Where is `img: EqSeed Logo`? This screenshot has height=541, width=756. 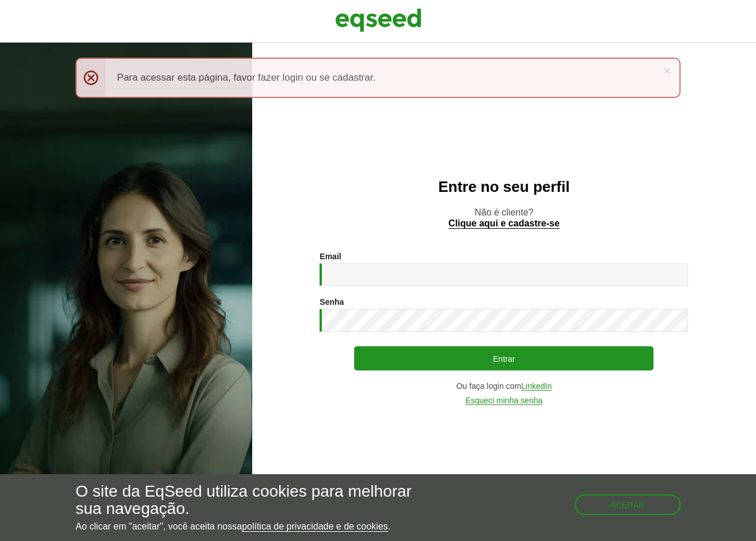
img: EqSeed Logo is located at coordinates (379, 20).